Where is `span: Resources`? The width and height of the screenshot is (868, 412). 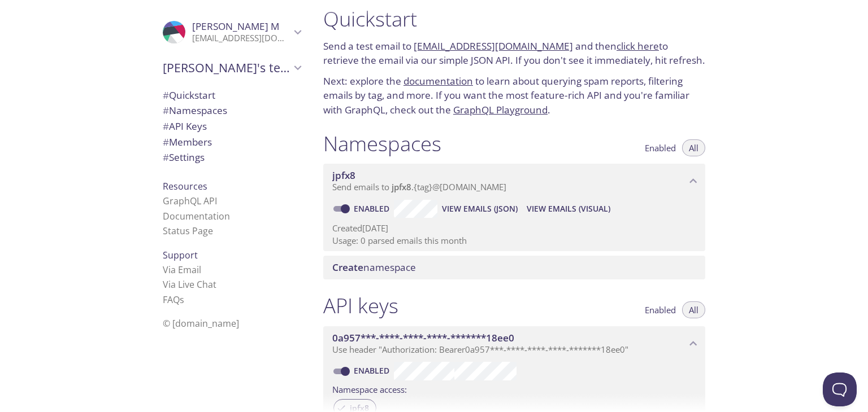
span: Resources is located at coordinates (185, 186).